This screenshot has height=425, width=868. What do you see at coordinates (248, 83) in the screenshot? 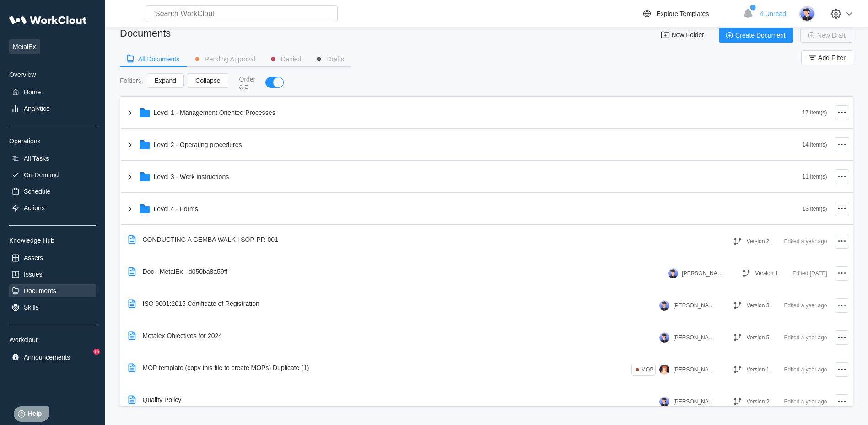
I see `div: Order a-z` at bounding box center [248, 83].